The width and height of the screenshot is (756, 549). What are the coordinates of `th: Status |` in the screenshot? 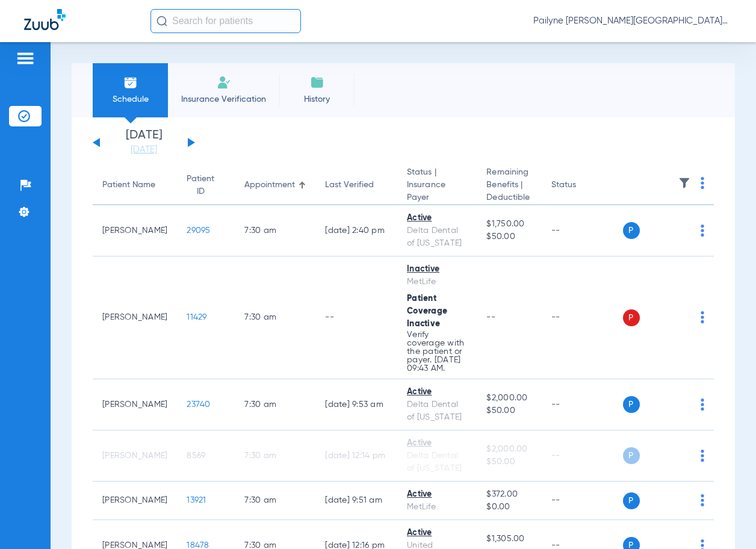 It's located at (437, 185).